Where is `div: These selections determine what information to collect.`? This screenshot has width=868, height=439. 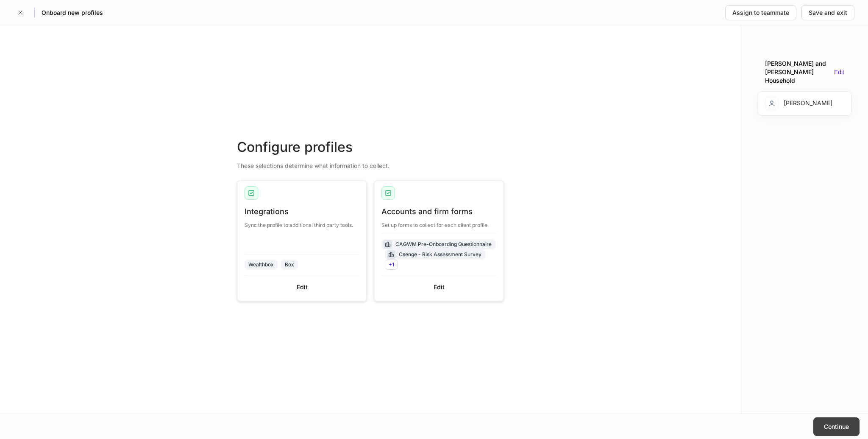
div: These selections determine what information to collect. is located at coordinates (371, 163).